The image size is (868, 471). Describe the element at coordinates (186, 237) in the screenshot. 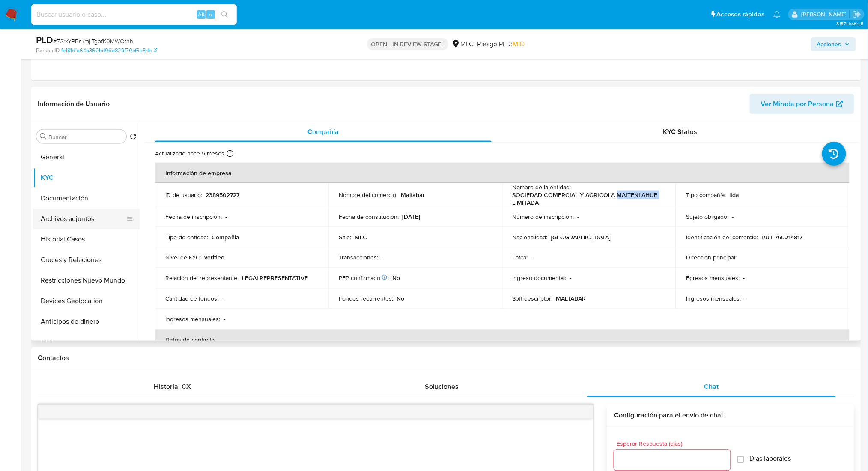

I see `p: Tipo de entidad :` at that location.